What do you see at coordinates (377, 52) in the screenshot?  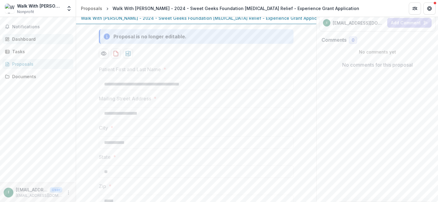 I see `p: No comments yet` at bounding box center [377, 52].